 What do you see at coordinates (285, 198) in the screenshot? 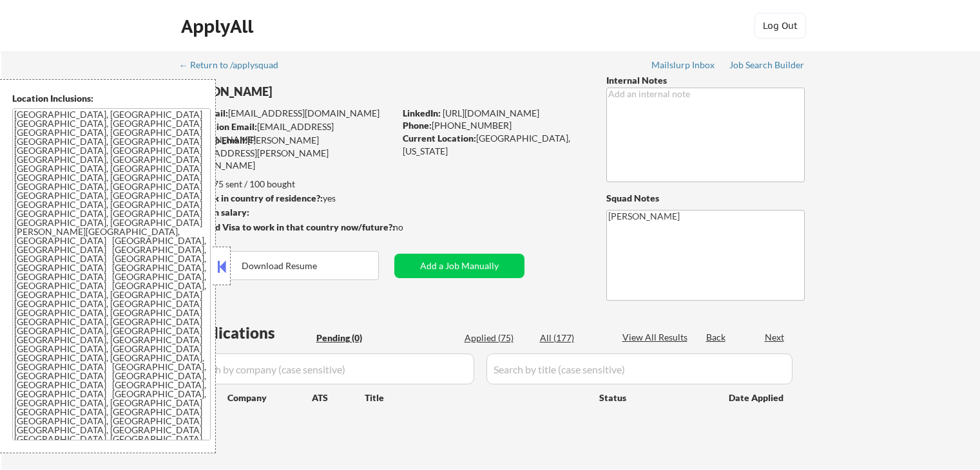
I see `div: yes` at bounding box center [285, 198].